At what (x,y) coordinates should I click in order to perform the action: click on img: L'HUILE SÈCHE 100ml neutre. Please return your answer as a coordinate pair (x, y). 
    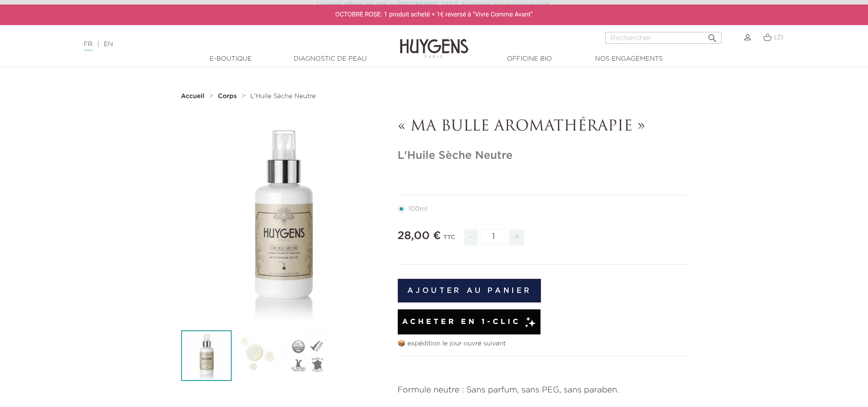
    Looking at the image, I should click on (206, 355).